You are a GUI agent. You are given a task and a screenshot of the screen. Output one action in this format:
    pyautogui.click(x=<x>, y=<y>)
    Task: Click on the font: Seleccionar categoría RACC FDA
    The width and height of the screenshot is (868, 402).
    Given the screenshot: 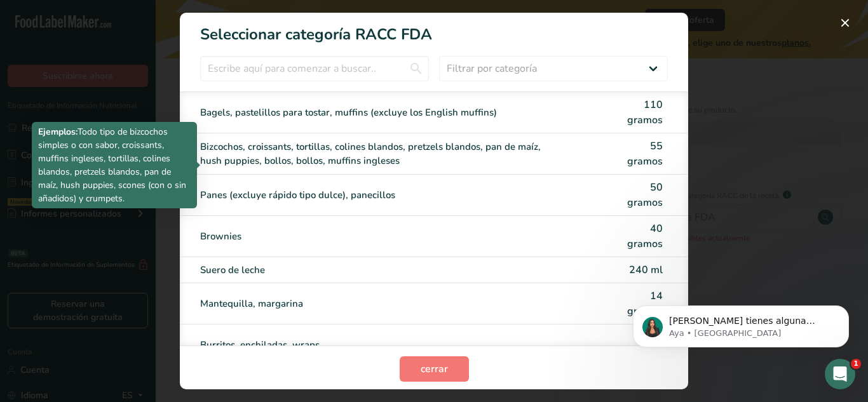 What is the action you would take?
    pyautogui.click(x=316, y=35)
    